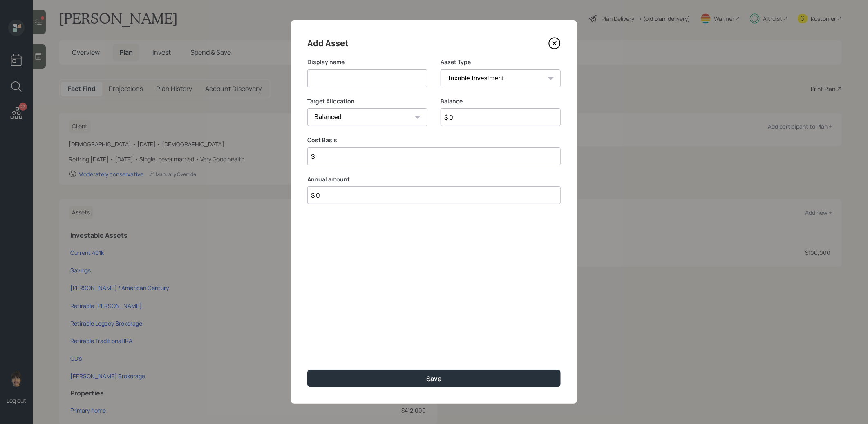  What do you see at coordinates (367, 101) in the screenshot?
I see `label: Target Allocation` at bounding box center [367, 101].